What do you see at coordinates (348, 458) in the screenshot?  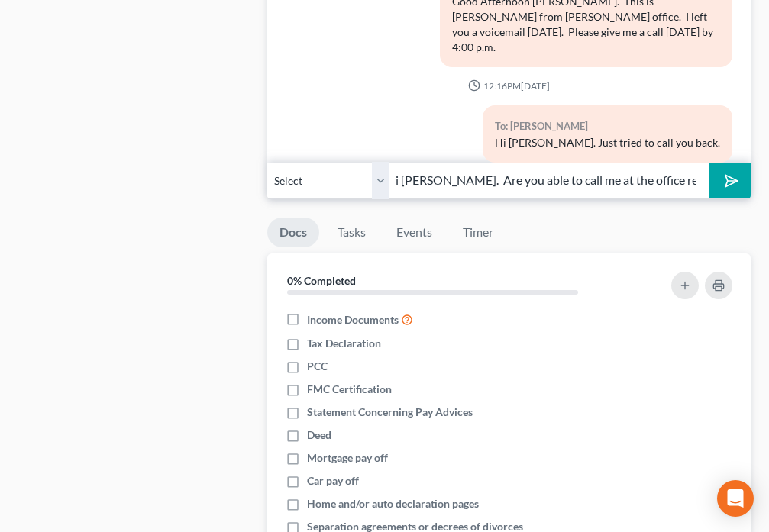 I see `span: Mortgage pay off` at bounding box center [348, 458].